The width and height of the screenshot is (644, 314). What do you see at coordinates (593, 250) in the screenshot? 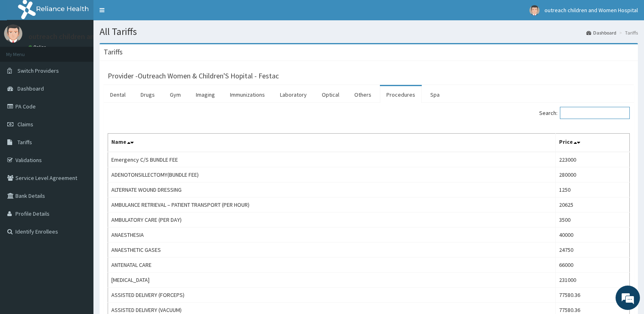
I see `td: 24750` at bounding box center [593, 250].